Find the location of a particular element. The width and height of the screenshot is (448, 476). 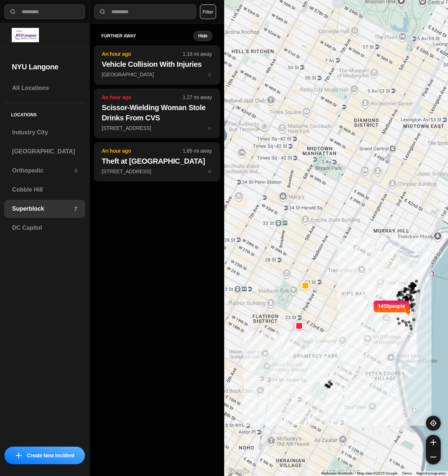

img: icon is located at coordinates (19, 455).